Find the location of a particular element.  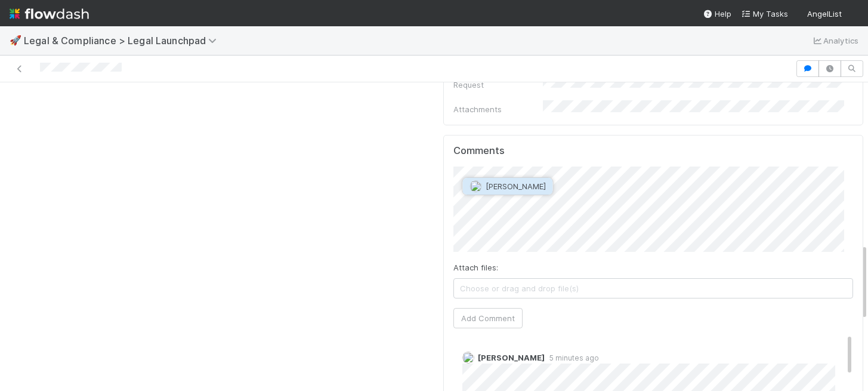

span: Legal & Compliance > Legal Launchpad is located at coordinates (123, 41).